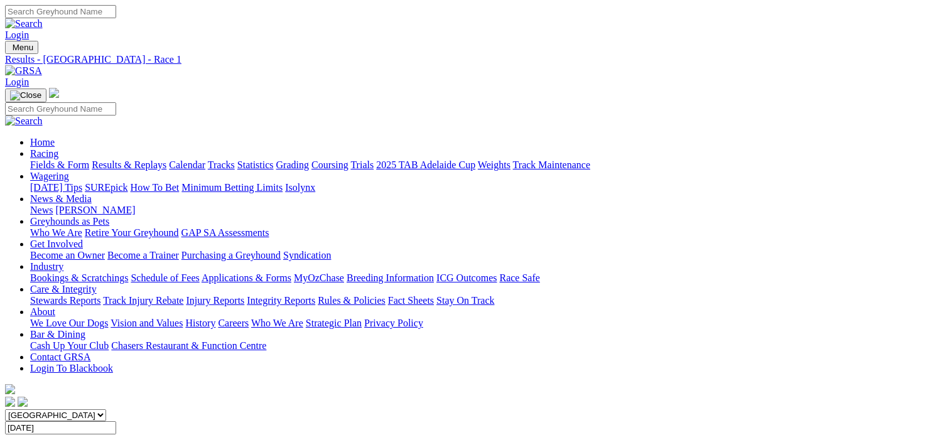 The height and width of the screenshot is (435, 950). What do you see at coordinates (200, 323) in the screenshot?
I see `a: History` at bounding box center [200, 323].